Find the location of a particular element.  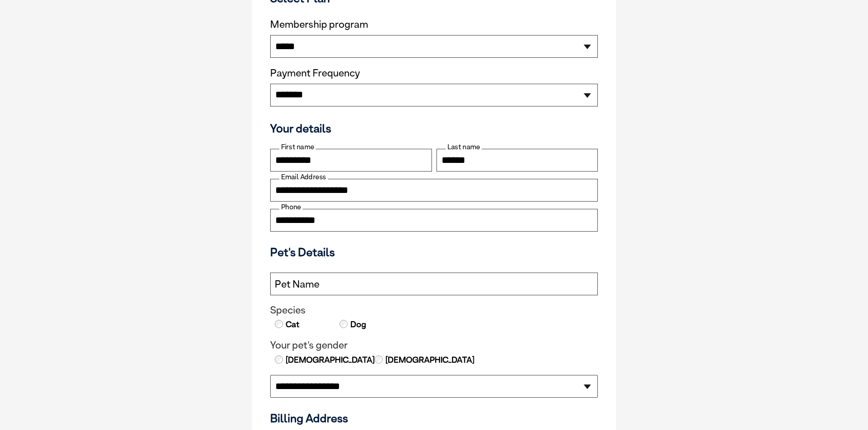

label: Email Address is located at coordinates (303, 177).